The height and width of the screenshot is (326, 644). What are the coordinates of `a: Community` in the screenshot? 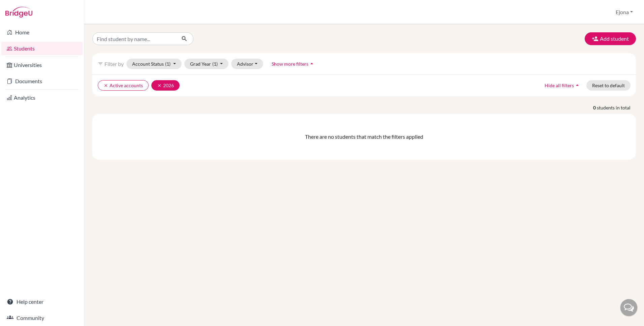 It's located at (42, 318).